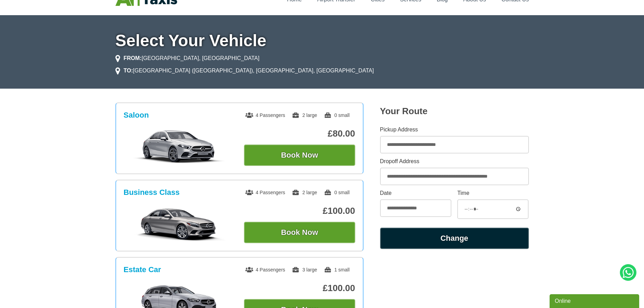 Image resolution: width=644 pixels, height=308 pixels. Describe the element at coordinates (142, 270) in the screenshot. I see `h3: Estate Car` at that location.